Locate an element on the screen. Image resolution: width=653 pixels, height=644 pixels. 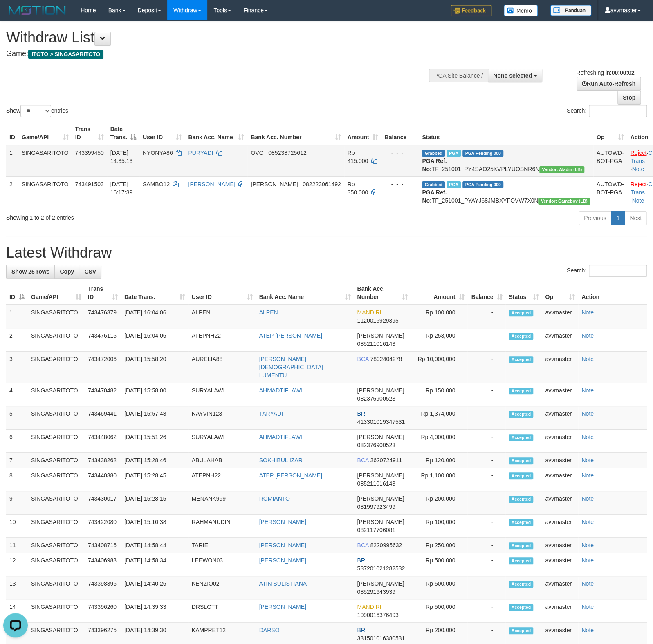
td: 2 is located at coordinates (12, 192).